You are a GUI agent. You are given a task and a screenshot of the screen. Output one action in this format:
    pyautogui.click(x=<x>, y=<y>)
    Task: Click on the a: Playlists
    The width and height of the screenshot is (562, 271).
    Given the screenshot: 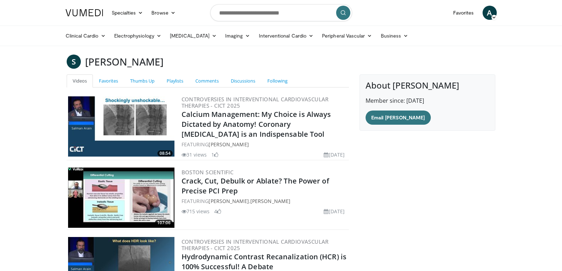 What is the action you would take?
    pyautogui.click(x=175, y=81)
    